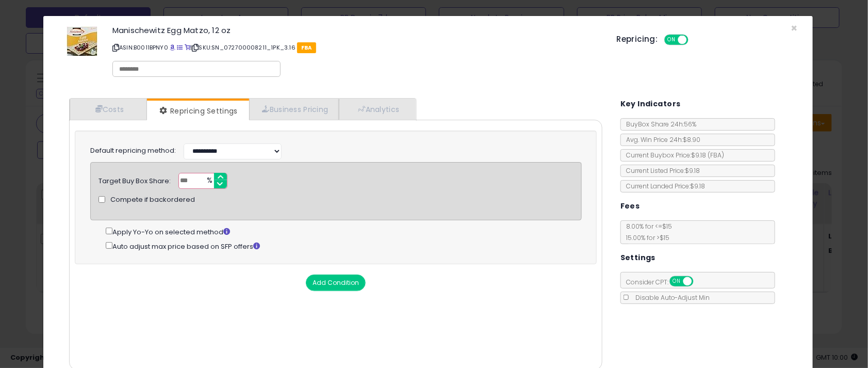  I want to click on h5: Key Indicators, so click(650, 103).